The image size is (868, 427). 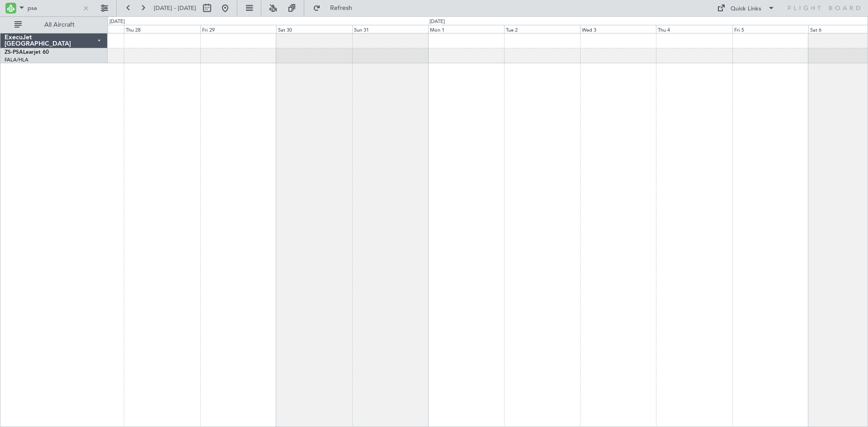 I want to click on span: All Aircraft, so click(x=59, y=25).